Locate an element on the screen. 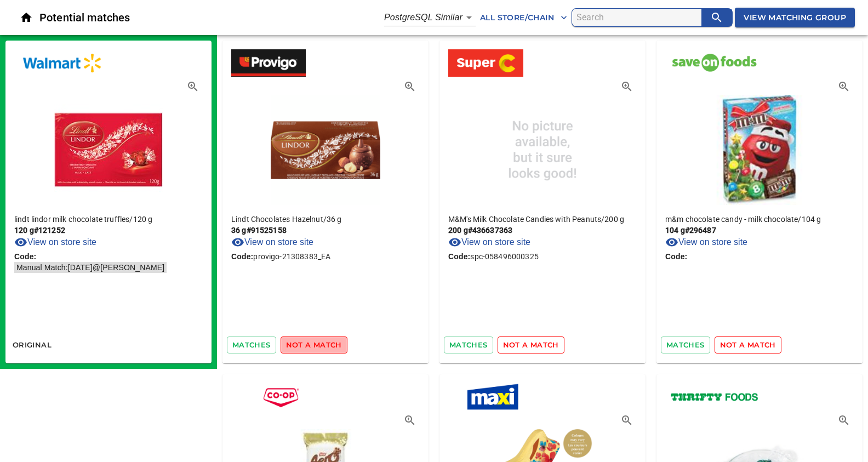 The image size is (868, 462). button: All Store/Chain is located at coordinates (524, 17).